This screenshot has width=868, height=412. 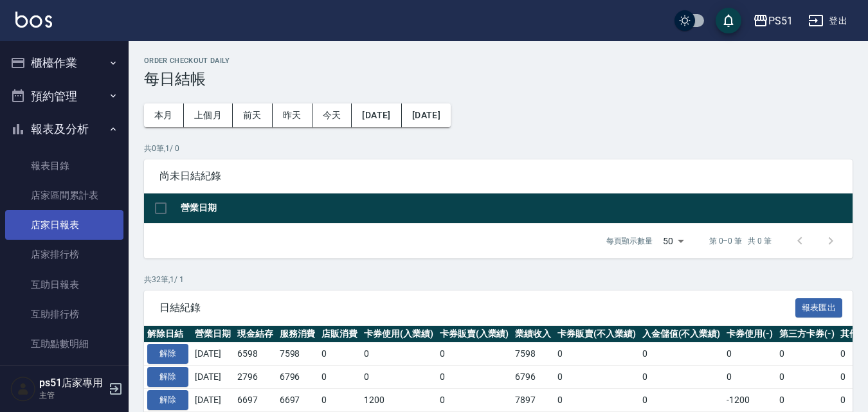 I want to click on th: 第三方卡券(-), so click(x=807, y=335).